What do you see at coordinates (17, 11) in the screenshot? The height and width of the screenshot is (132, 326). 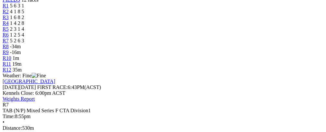 I see `span: 4 1 8 5` at bounding box center [17, 11].